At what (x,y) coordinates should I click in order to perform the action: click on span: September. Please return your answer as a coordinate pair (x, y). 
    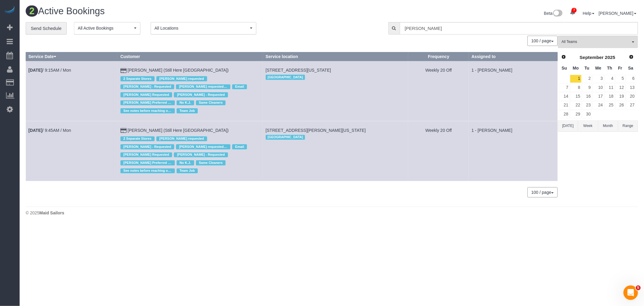
    Looking at the image, I should click on (592, 57).